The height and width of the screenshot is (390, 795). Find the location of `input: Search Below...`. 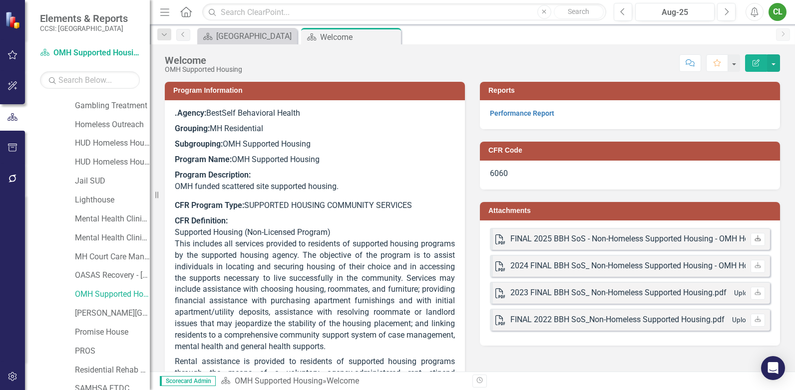

input: Search Below... is located at coordinates (90, 80).